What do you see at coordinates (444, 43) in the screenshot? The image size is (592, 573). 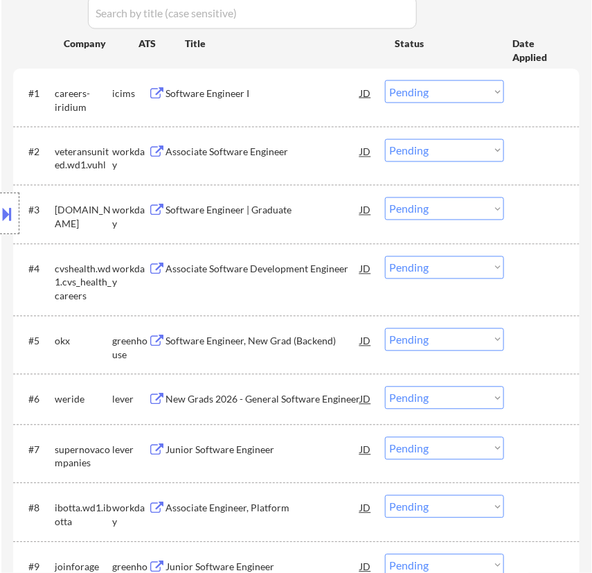 I see `div: Status` at bounding box center [444, 43].